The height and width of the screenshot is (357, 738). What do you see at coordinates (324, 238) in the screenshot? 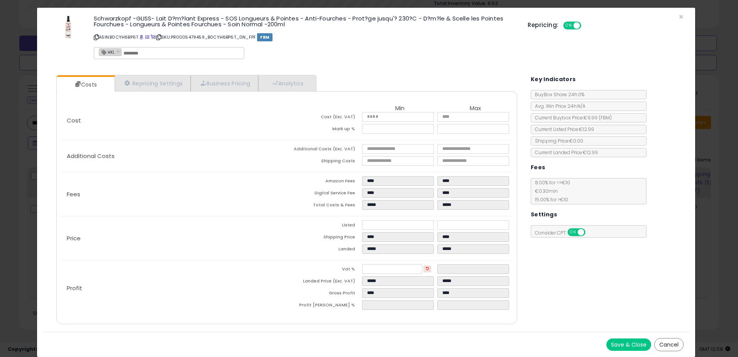
I see `td: Shipping Price` at bounding box center [324, 238].